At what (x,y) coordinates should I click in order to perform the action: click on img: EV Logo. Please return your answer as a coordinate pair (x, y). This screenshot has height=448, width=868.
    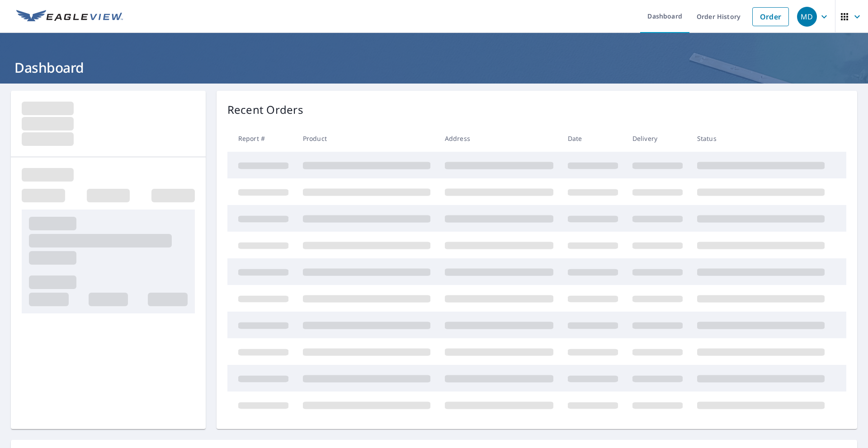
    Looking at the image, I should click on (69, 17).